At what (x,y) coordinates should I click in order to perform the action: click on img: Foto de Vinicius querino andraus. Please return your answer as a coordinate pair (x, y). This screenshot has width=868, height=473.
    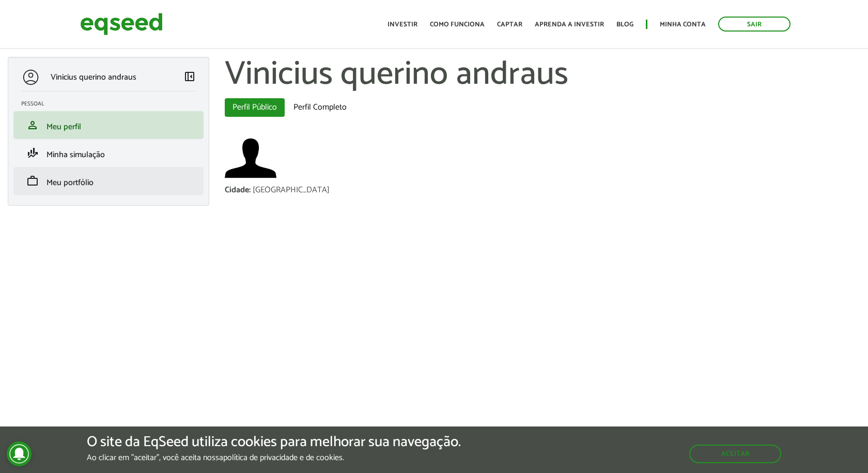
    Looking at the image, I should click on (250, 158).